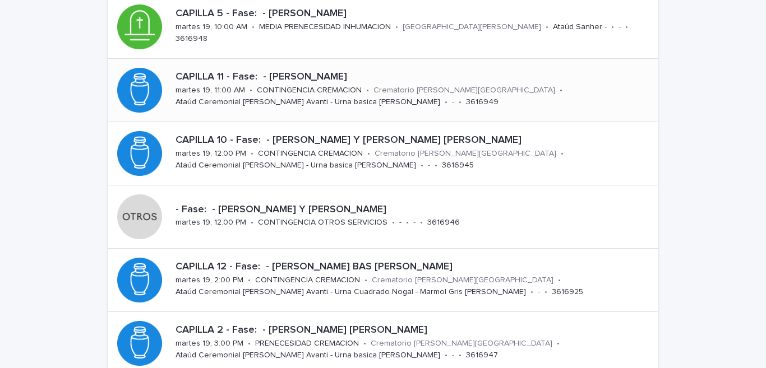 Image resolution: width=766 pixels, height=368 pixels. Describe the element at coordinates (482, 102) in the screenshot. I see `p: 3616949` at that location.